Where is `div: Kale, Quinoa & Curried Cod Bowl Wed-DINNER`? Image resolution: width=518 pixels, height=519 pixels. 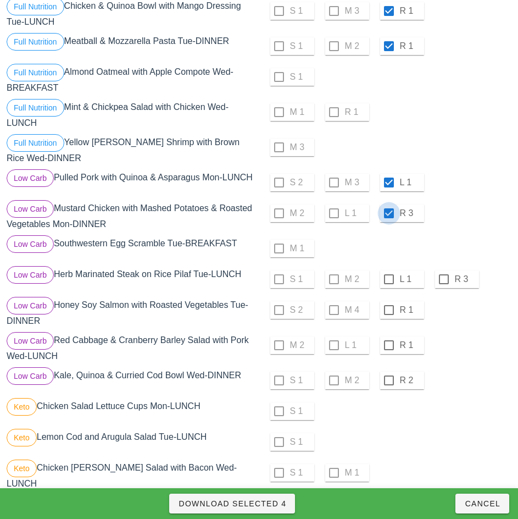
div: Kale, Quinoa & Curried Cod Bowl Wed-DINNER is located at coordinates (132, 380).